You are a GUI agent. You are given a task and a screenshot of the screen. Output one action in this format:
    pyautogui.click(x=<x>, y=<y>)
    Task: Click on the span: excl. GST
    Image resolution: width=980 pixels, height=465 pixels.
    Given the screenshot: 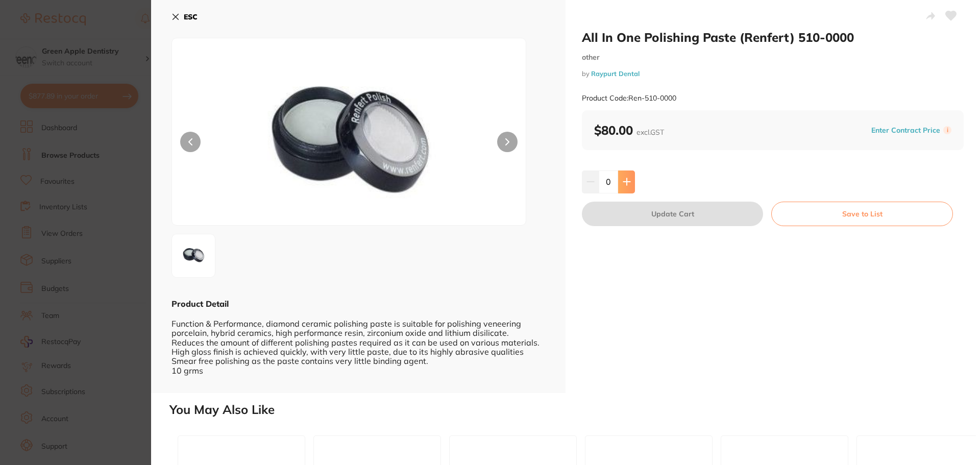 What is the action you would take?
    pyautogui.click(x=650, y=132)
    